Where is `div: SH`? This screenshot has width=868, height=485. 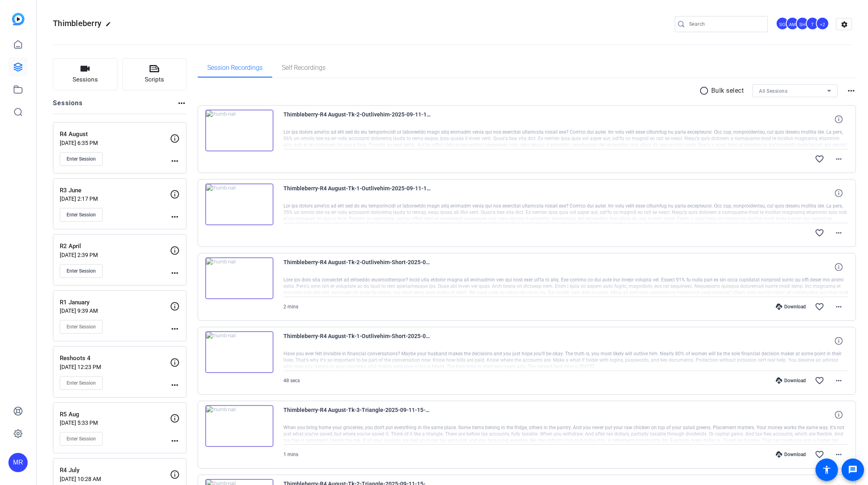
div: SH is located at coordinates (803, 23).